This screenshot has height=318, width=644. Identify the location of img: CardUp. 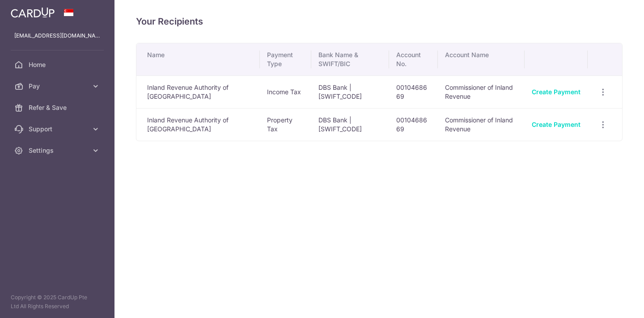
(32, 12).